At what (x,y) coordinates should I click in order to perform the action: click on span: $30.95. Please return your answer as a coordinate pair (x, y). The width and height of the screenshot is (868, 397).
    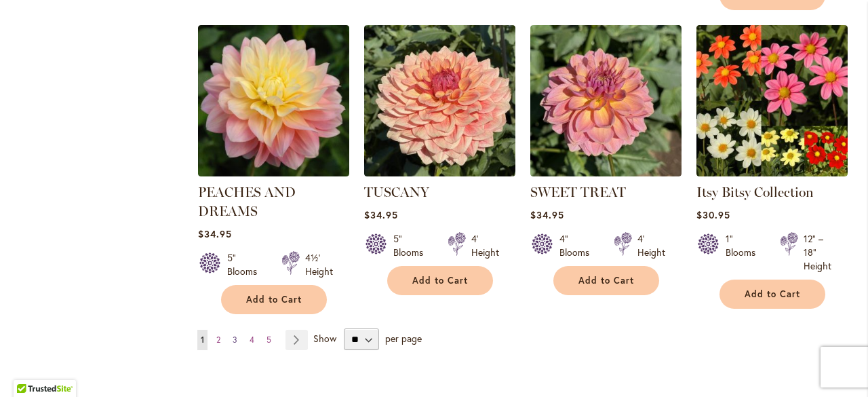
    Looking at the image, I should click on (714, 214).